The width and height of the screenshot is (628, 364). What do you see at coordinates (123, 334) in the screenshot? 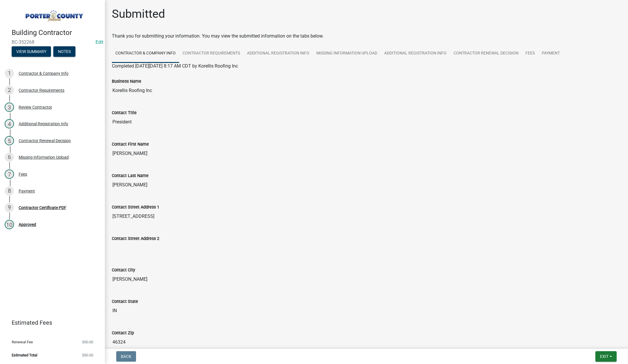
I see `label: Contact Zip` at bounding box center [123, 334].